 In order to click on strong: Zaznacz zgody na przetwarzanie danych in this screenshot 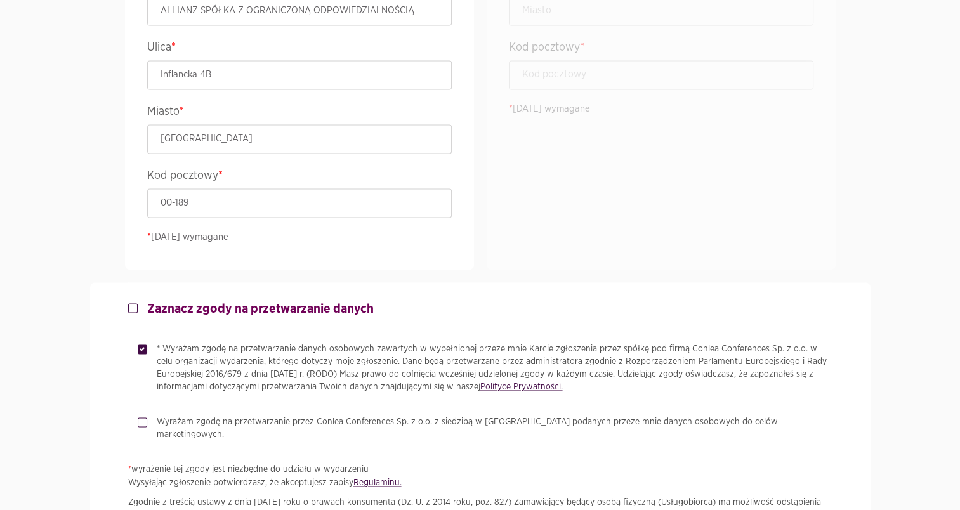, I will do `click(260, 309)`.